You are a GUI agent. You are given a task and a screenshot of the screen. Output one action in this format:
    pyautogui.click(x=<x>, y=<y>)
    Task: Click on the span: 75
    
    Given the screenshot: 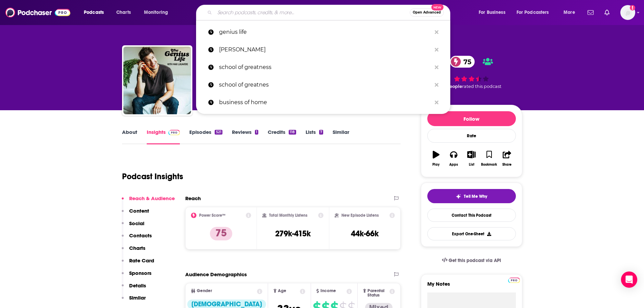 What is the action you would take?
    pyautogui.click(x=466, y=62)
    